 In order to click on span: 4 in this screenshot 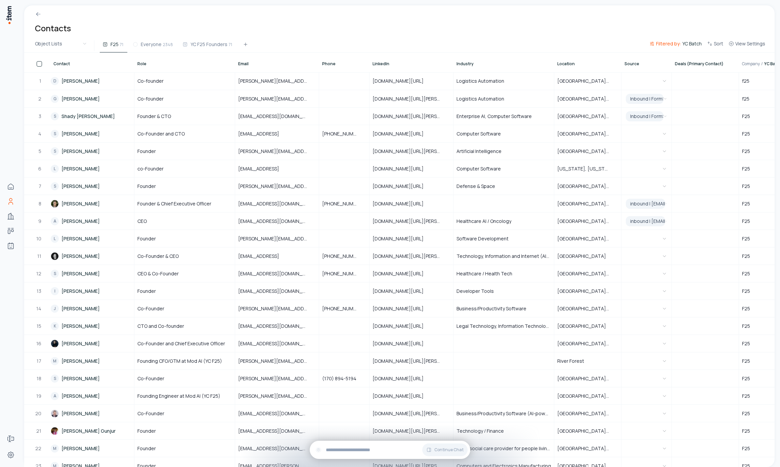, I will do `click(40, 134)`.